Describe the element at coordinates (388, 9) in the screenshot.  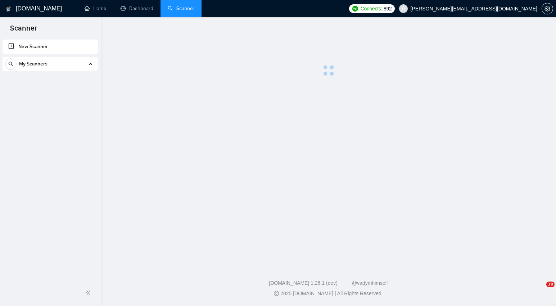
I see `span: 892` at that location.